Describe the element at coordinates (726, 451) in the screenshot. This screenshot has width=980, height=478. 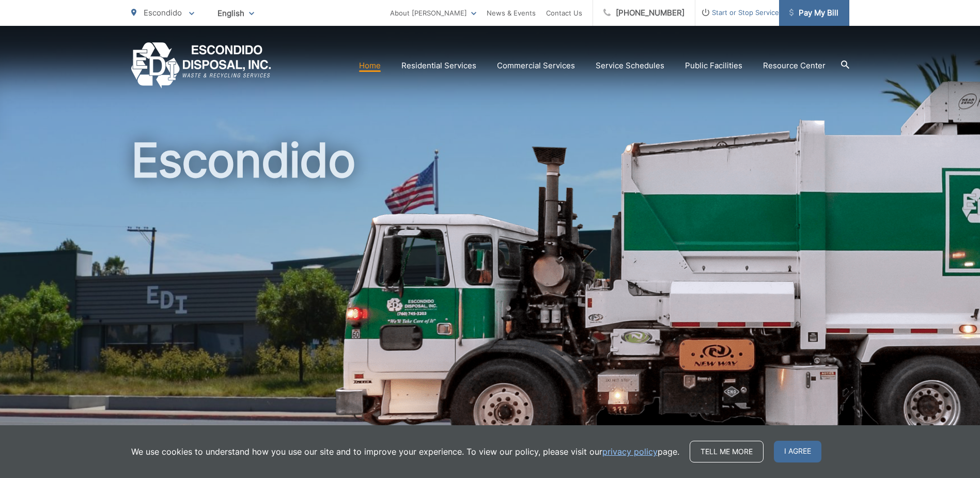
I see `a: Tell me more` at that location.